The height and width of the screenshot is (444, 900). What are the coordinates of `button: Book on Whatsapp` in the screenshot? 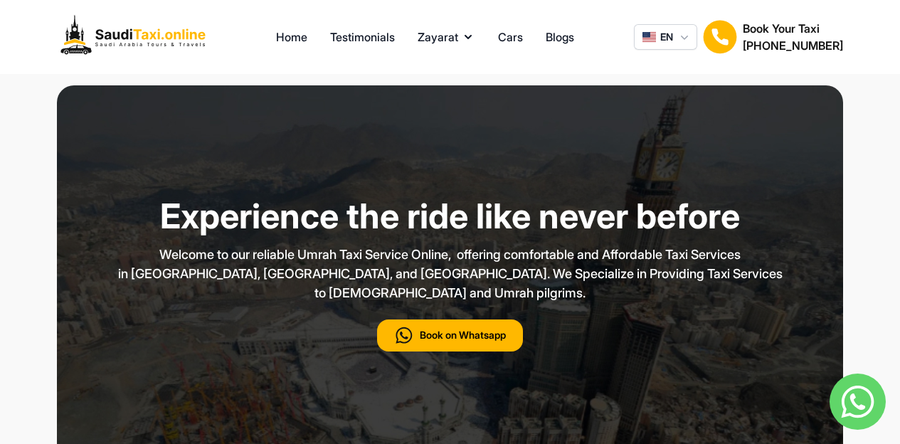 It's located at (450, 335).